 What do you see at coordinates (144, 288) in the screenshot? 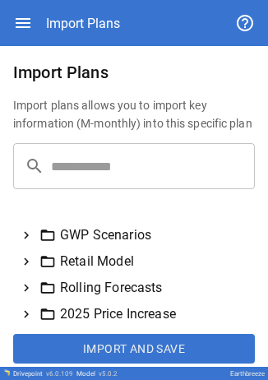
I see `div: Rolling Forecasts` at bounding box center [144, 288].